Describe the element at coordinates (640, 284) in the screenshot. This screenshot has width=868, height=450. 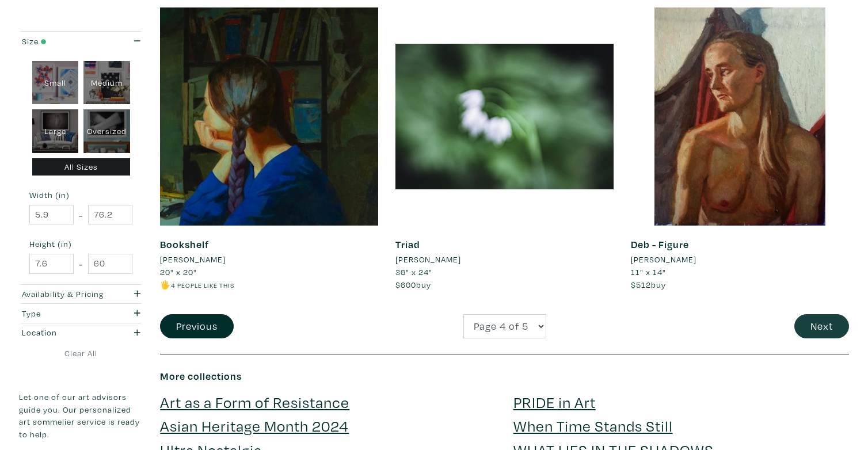
I see `span: $512` at that location.